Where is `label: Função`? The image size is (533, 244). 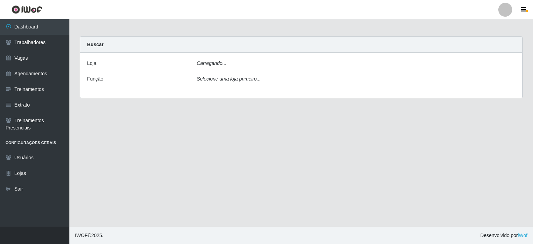 label: Função is located at coordinates (95, 79).